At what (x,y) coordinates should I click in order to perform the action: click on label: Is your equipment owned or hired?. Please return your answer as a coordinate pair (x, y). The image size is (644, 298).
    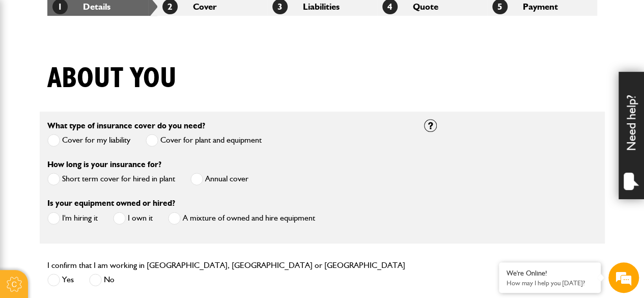
    Looking at the image, I should click on (111, 203).